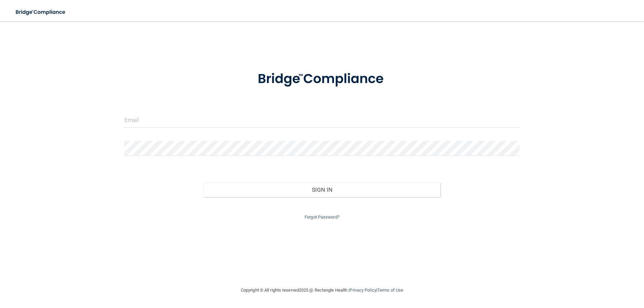 The image size is (644, 308). What do you see at coordinates (322, 291) in the screenshot?
I see `div: Copyright © All rights reserved 2025 @ Rectangle Health | |` at bounding box center [322, 291].